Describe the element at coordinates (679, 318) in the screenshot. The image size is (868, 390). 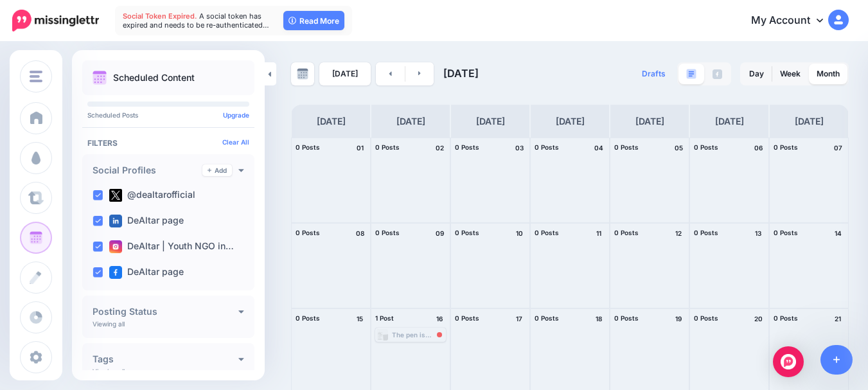
I see `h4: 19` at that location.